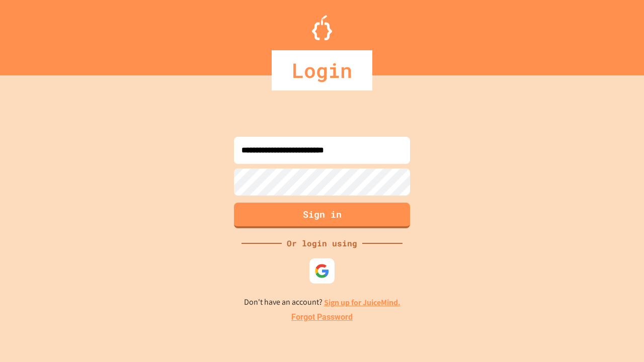 The height and width of the screenshot is (362, 644). What do you see at coordinates (322, 271) in the screenshot?
I see `img: google-icon.svg` at bounding box center [322, 271].